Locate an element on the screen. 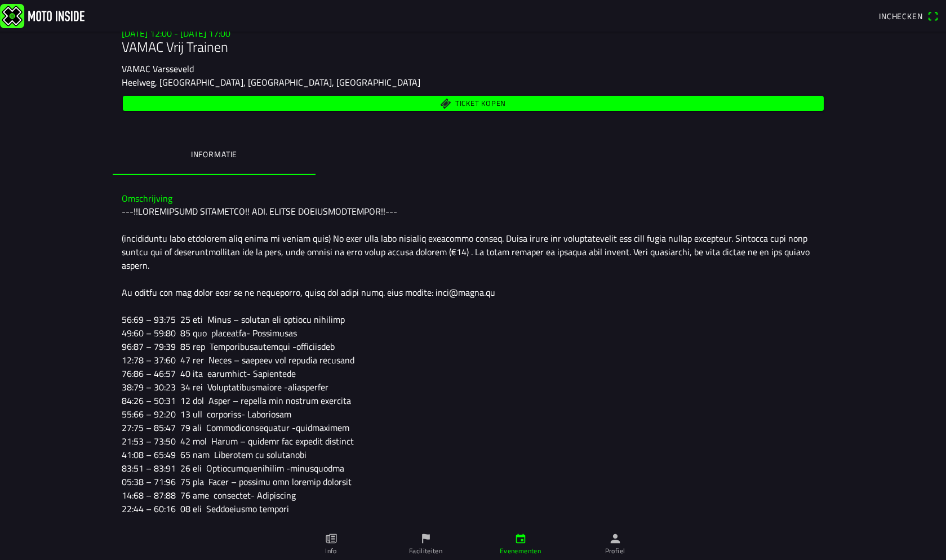  a: Incheckenqr scanner is located at coordinates (908, 16).